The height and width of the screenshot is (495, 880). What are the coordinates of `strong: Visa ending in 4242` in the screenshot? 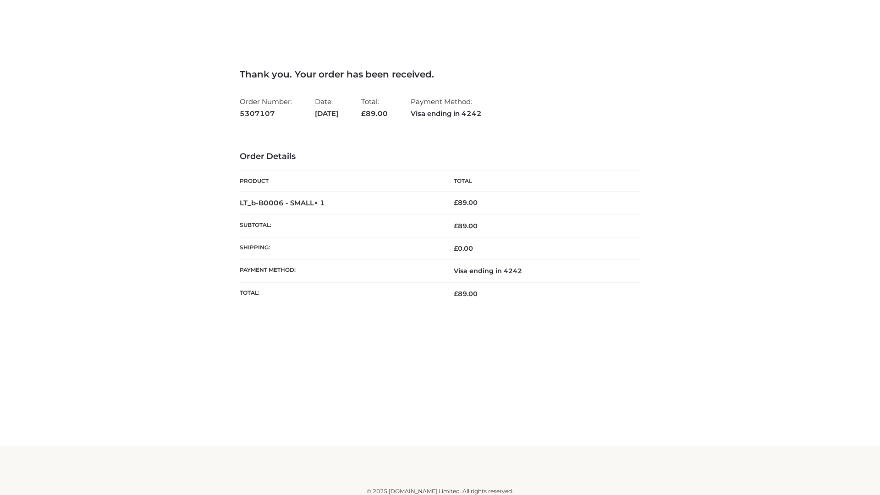 It's located at (446, 114).